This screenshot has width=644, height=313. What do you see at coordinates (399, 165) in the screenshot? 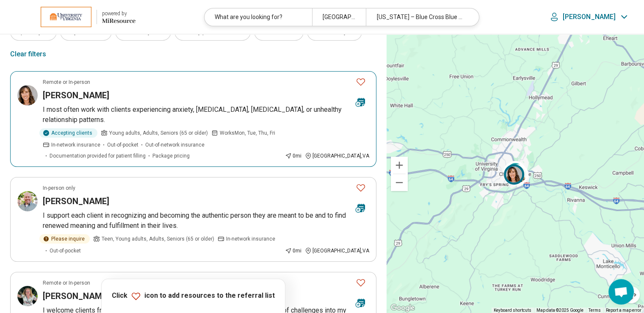
I see `button: Zoom in` at bounding box center [399, 165].